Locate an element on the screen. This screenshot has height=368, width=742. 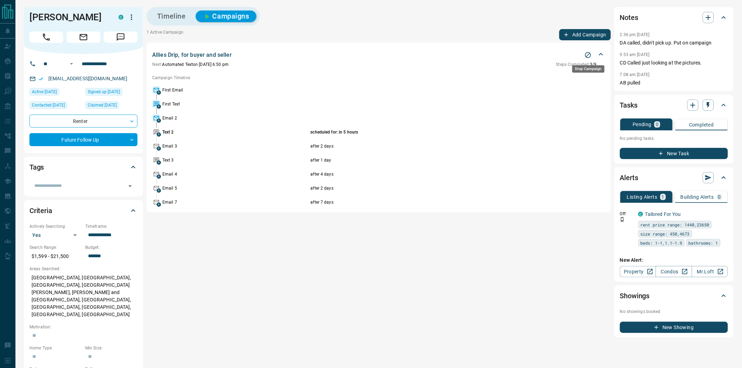
button: Stop Campaign is located at coordinates (588, 55).